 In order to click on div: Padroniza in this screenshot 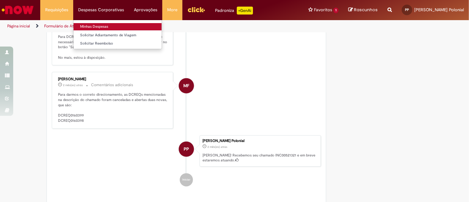, I will do `click(234, 11)`.